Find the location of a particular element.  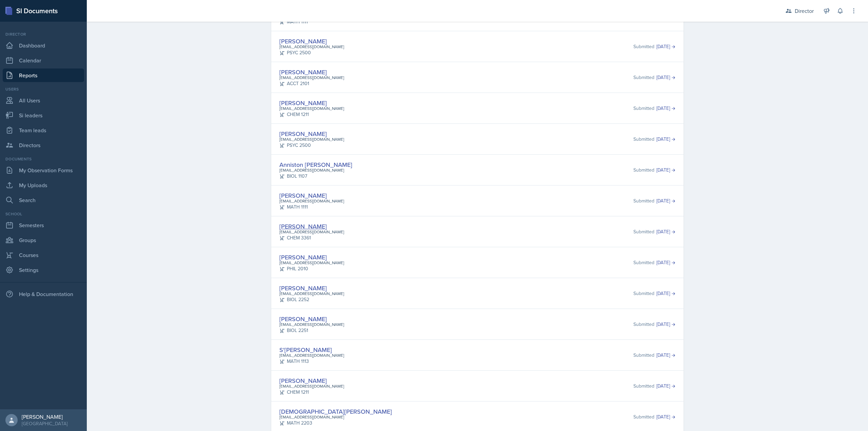

div: School is located at coordinates (43, 214).